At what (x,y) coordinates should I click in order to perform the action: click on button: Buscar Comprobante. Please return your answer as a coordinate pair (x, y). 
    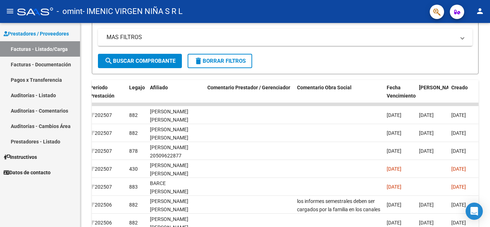
    Looking at the image, I should click on (140, 61).